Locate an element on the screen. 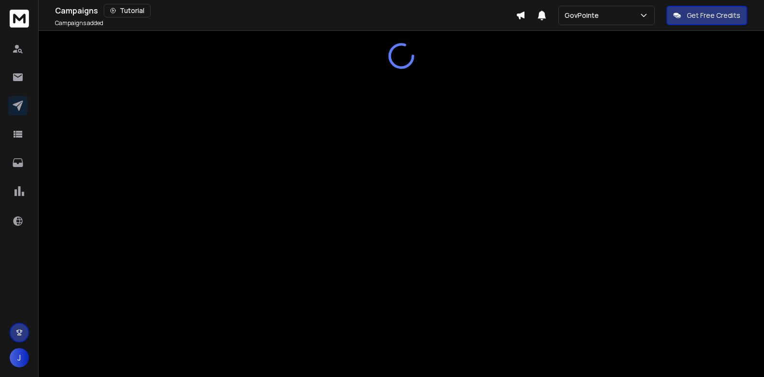 Image resolution: width=764 pixels, height=377 pixels. p: Get Free Credits is located at coordinates (713, 15).